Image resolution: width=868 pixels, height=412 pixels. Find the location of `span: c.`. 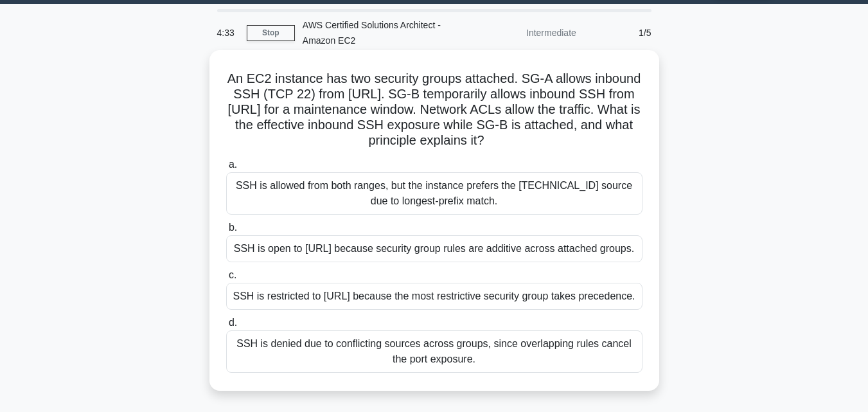

span: c. is located at coordinates (232, 274).